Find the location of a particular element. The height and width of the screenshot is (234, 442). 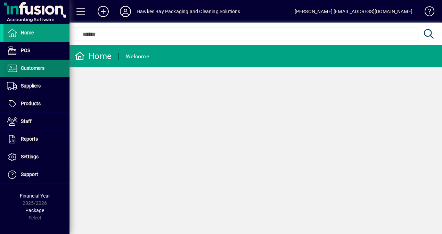

span: Products is located at coordinates (31, 103).